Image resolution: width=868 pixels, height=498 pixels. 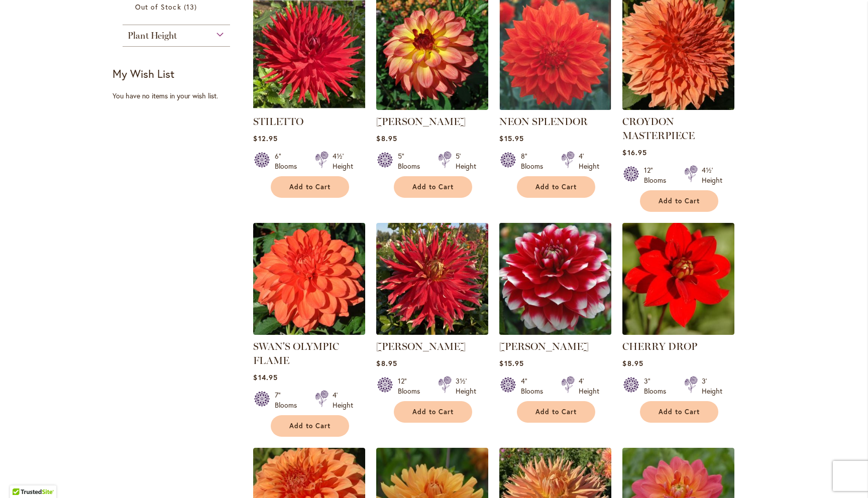 What do you see at coordinates (412, 161) in the screenshot?
I see `div: 5" Blooms` at bounding box center [412, 161].